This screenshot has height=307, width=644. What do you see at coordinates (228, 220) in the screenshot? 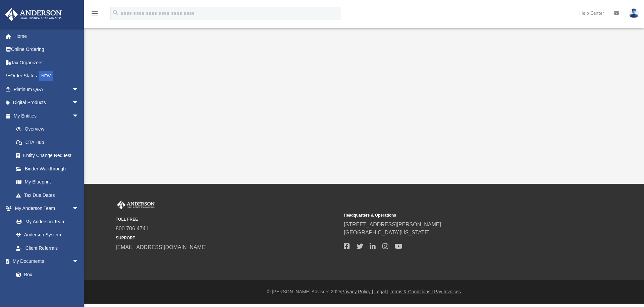
I see `small: TOLL FREE` at bounding box center [228, 220].